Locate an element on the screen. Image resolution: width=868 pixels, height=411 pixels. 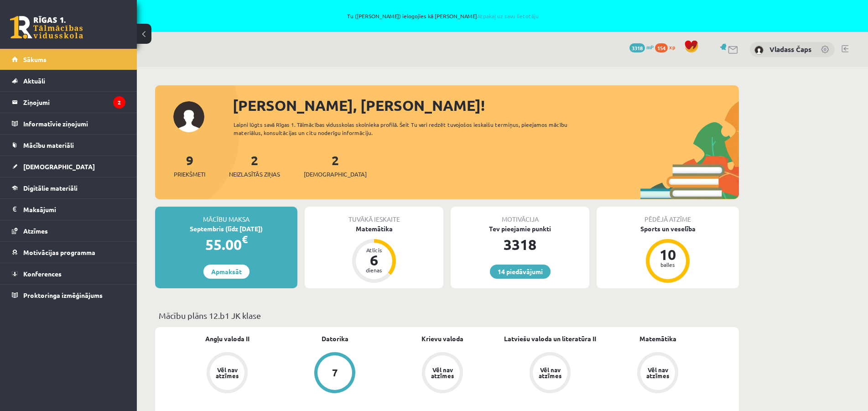
a: Matemātika Atlicis 6 dienas is located at coordinates (374, 254).